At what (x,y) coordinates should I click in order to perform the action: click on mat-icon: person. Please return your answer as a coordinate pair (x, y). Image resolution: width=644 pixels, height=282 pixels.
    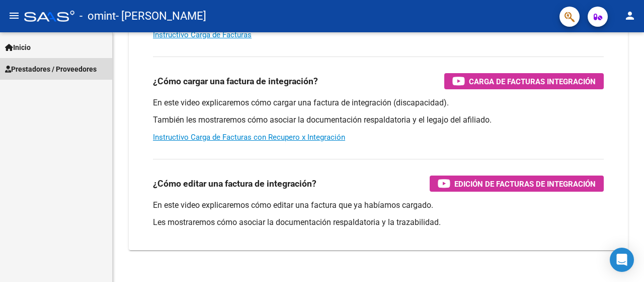
    Looking at the image, I should click on (630, 15).